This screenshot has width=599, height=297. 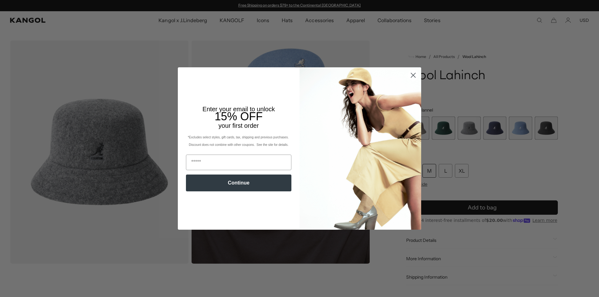 I want to click on span: *Excludes select styles, gift cards, tax, shipping and previous purchases. Discount does not comb..., so click(x=239, y=141).